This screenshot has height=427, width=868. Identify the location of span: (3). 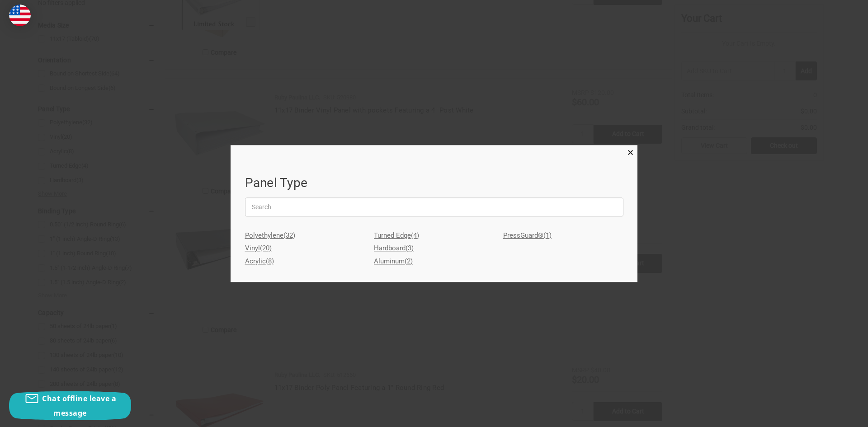
(409, 249).